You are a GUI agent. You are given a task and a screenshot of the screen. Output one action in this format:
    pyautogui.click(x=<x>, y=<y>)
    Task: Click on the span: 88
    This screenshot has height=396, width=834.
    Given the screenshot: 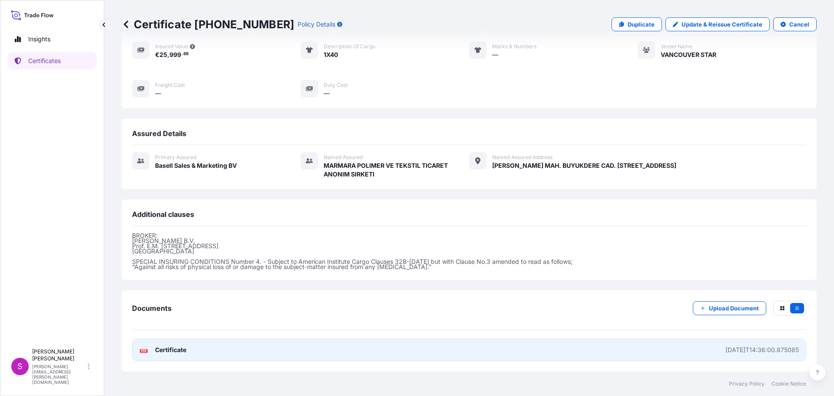 What is the action you would take?
    pyautogui.click(x=186, y=54)
    